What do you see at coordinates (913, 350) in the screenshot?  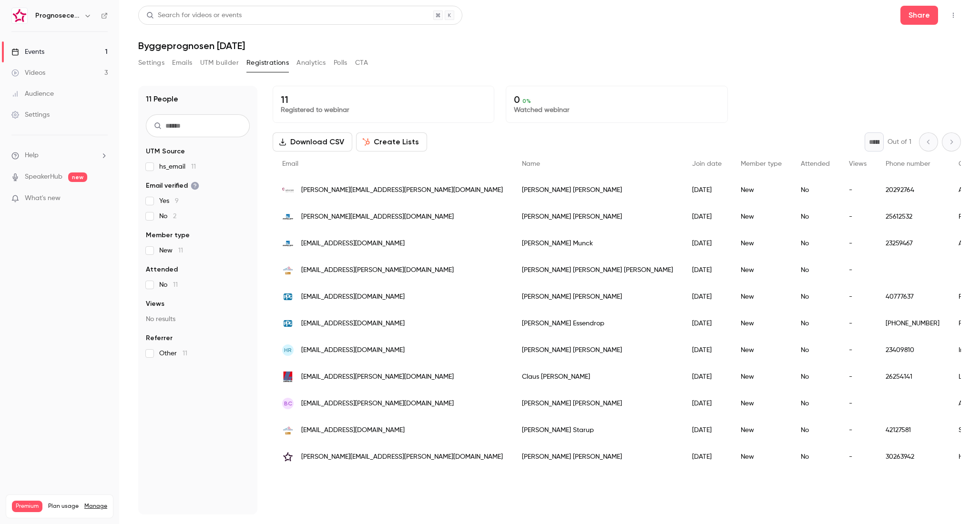 I see `div: 23409810` at bounding box center [913, 350].